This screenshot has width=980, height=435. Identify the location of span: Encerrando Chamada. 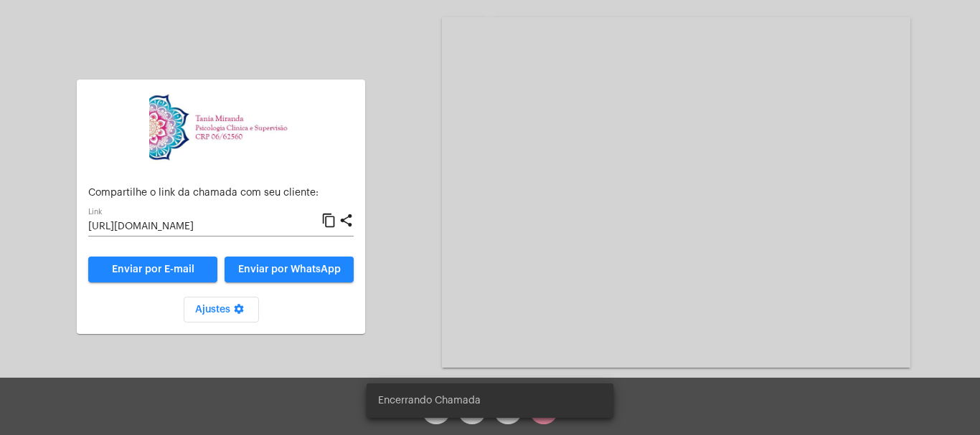
(429, 401).